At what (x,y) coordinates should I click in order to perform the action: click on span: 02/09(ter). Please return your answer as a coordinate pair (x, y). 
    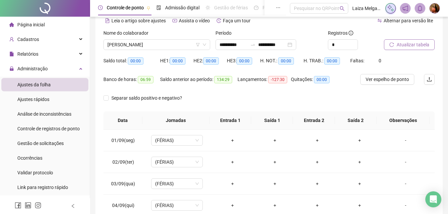
    Looking at the image, I should click on (123, 162).